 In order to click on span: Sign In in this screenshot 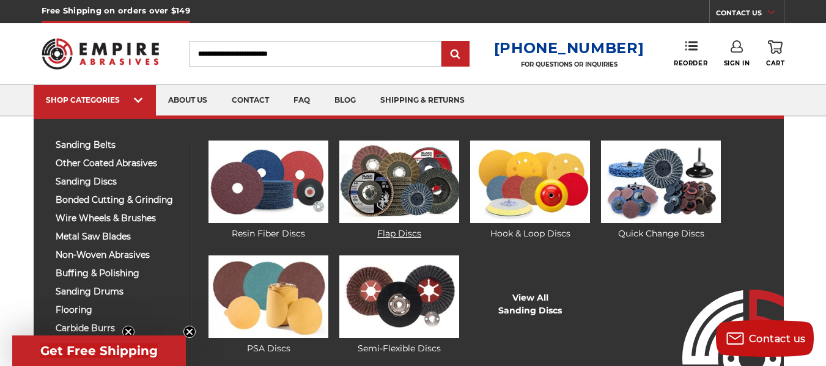, I will do `click(737, 63)`.